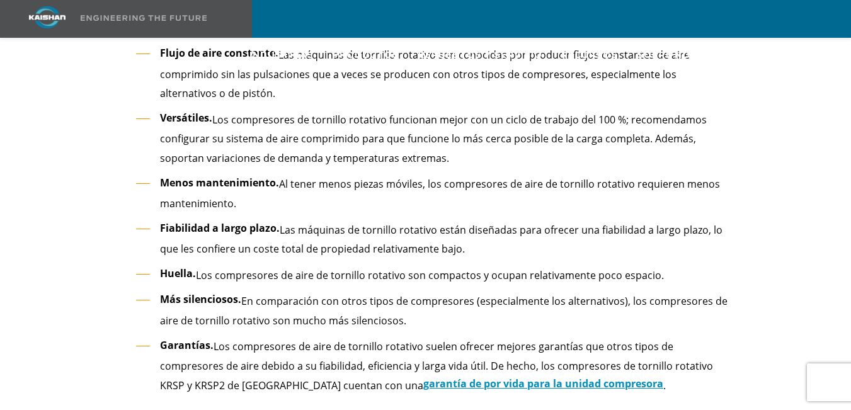 Image resolution: width=851 pixels, height=410 pixels. Describe the element at coordinates (219, 183) in the screenshot. I see `font: Menos mantenimiento.` at that location.